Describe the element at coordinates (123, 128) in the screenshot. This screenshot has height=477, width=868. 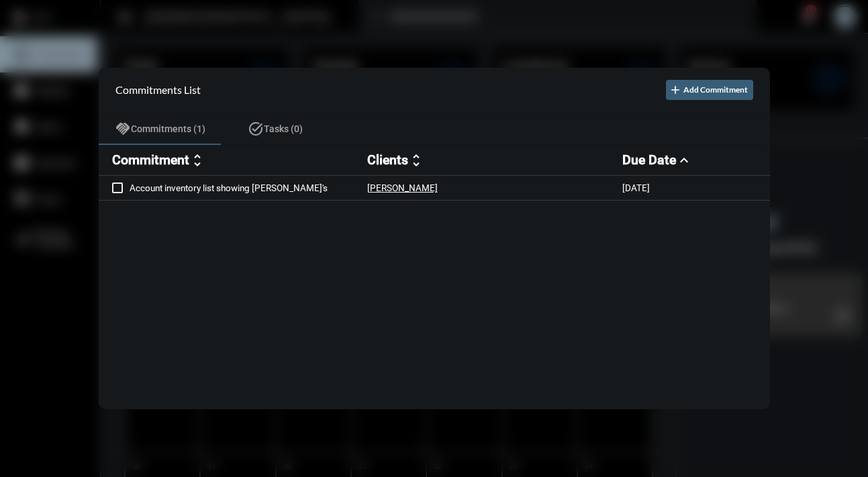
I see `mat-icon: handshake` at that location.